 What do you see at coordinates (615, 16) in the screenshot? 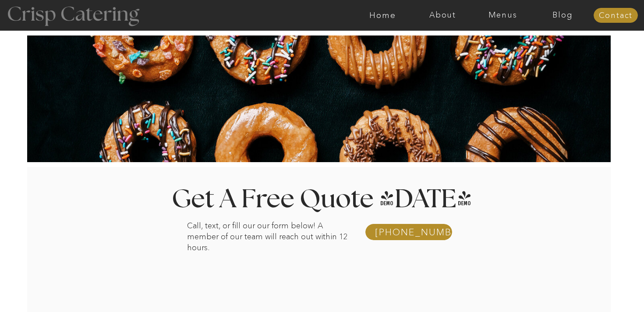
I see `a: Contact` at bounding box center [615, 16].